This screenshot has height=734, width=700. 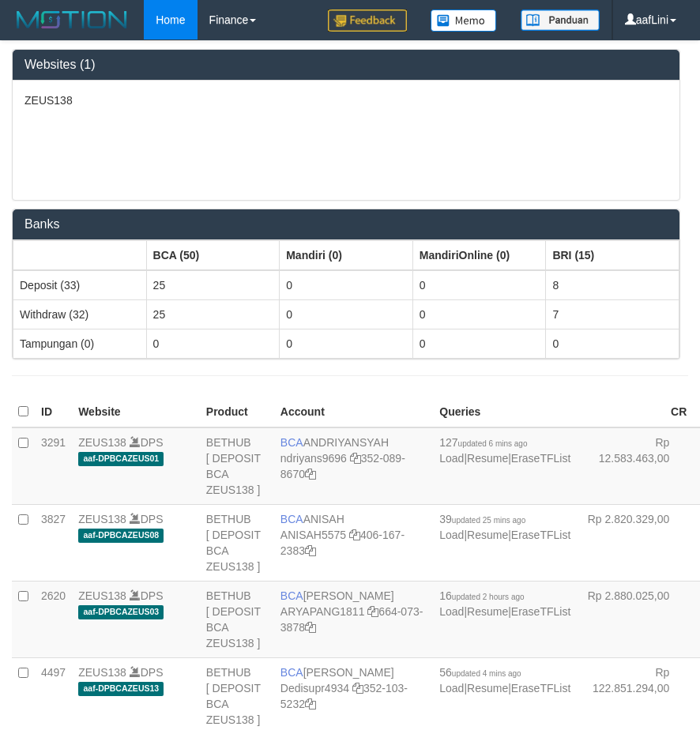 I want to click on span: updated 6 mins ago, so click(x=493, y=444).